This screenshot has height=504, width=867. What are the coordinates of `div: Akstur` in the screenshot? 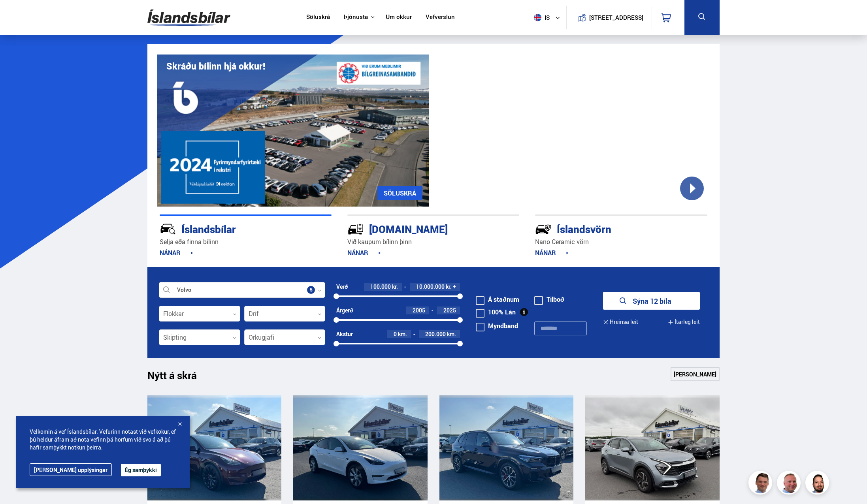 It's located at (344, 334).